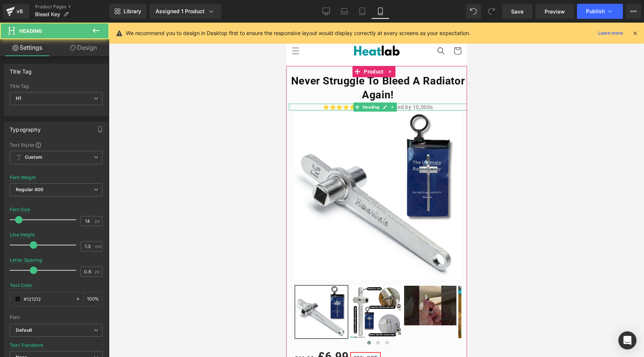  I want to click on input: Color, so click(48, 299).